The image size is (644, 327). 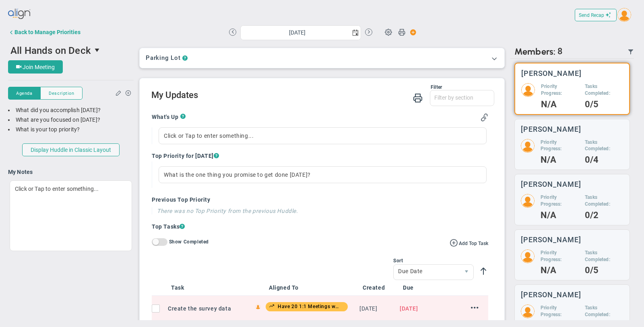 What do you see at coordinates (323, 96) in the screenshot?
I see `h2: My Updates` at bounding box center [323, 96].